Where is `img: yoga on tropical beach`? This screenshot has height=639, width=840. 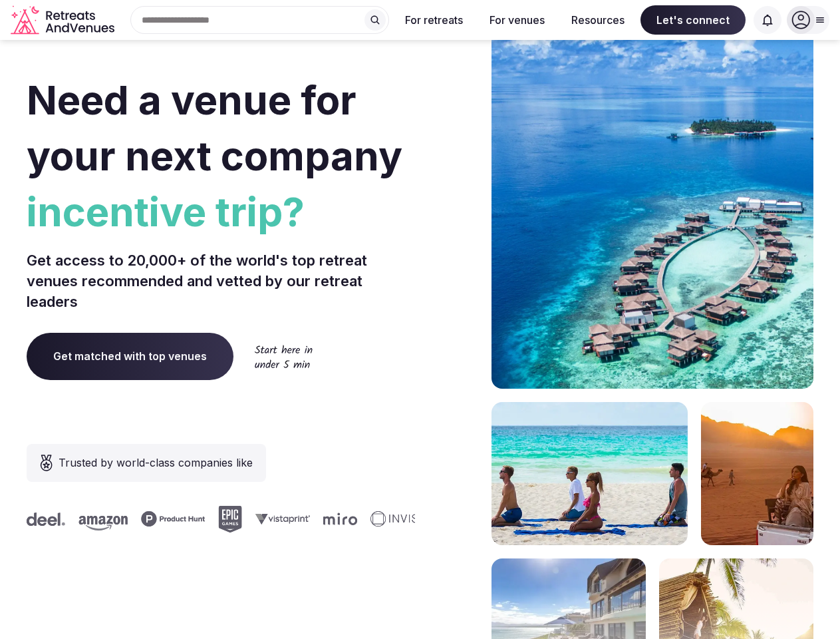 img: yoga on tropical beach is located at coordinates (590, 473).